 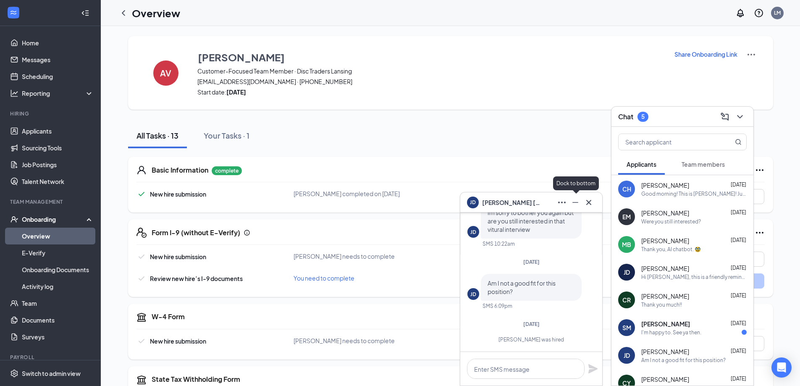 What do you see at coordinates (142, 170) in the screenshot?
I see `svg: User` at bounding box center [142, 170].